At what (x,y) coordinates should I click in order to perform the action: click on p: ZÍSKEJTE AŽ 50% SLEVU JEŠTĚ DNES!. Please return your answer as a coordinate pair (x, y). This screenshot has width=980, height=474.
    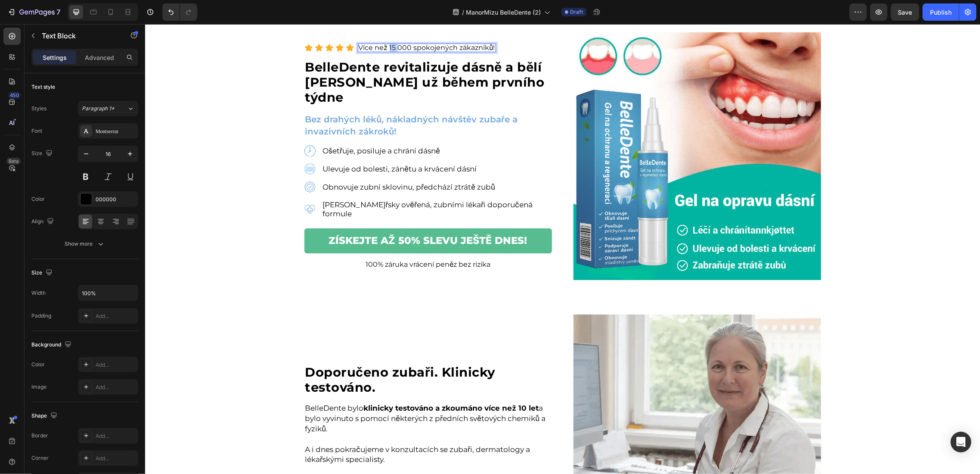
    Looking at the image, I should click on (283, 216).